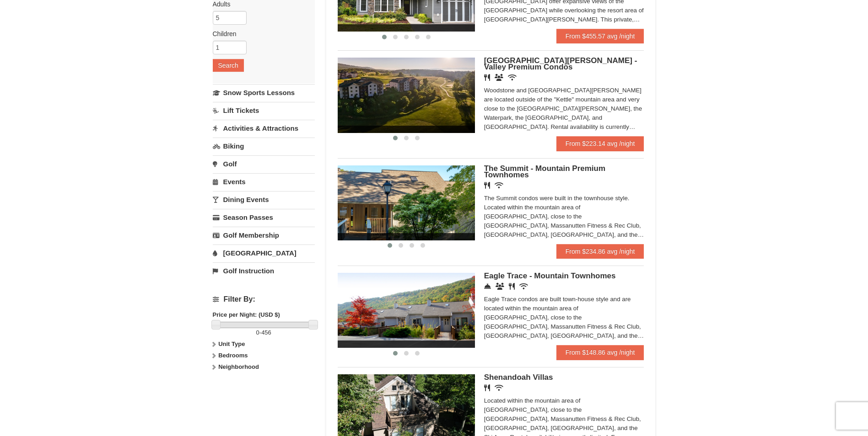  Describe the element at coordinates (544, 171) in the screenshot. I see `span: The Summit - Mountain Premium Townhomes` at that location.